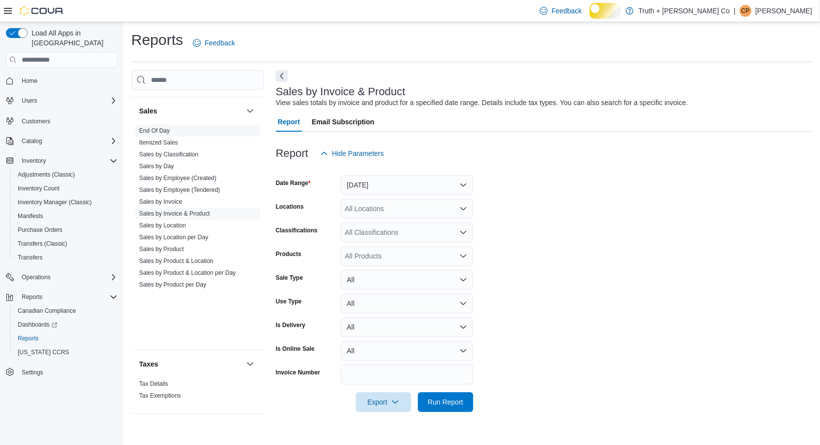  I want to click on a: Sales by Product & Location, so click(176, 261).